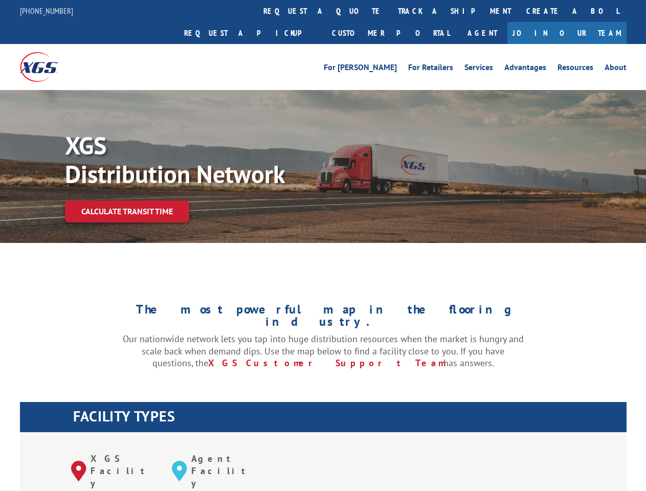 The height and width of the screenshot is (491, 646). I want to click on a: Join Our Team, so click(567, 33).